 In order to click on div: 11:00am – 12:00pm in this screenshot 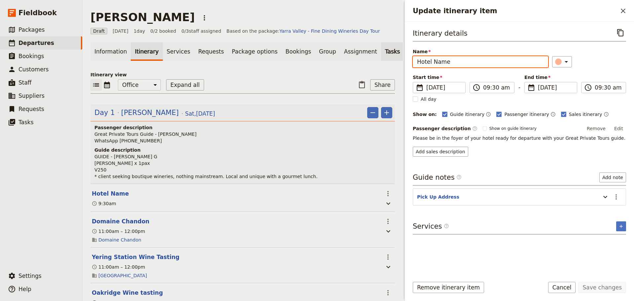, I will do `click(118, 231)`.